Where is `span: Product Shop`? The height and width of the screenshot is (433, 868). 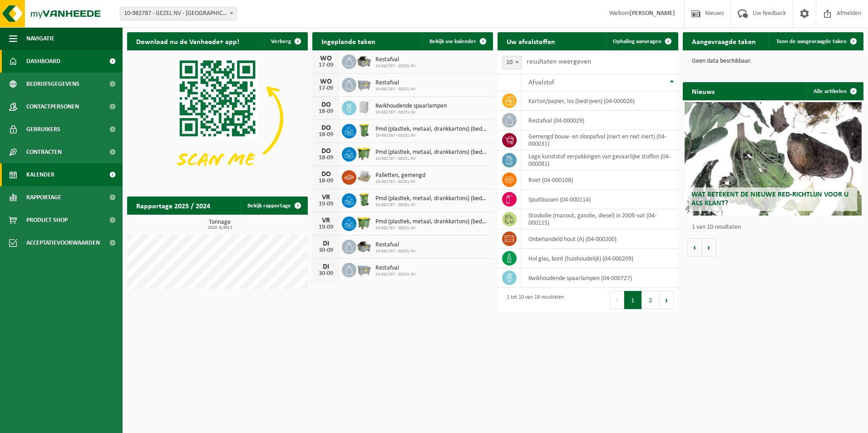
span: Product Shop is located at coordinates (47, 220).